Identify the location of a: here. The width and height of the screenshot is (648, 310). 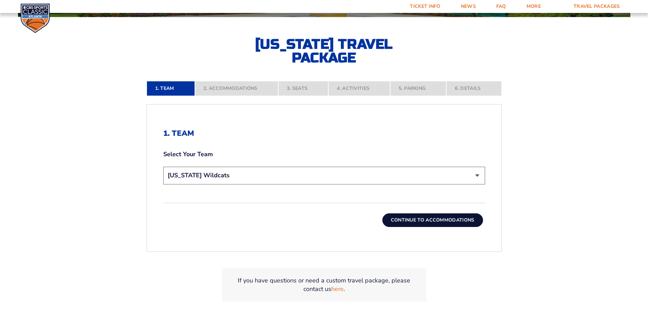
(337, 289).